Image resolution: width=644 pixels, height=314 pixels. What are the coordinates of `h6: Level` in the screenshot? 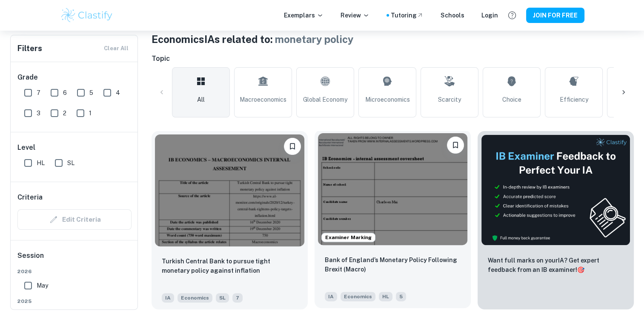 It's located at (74, 148).